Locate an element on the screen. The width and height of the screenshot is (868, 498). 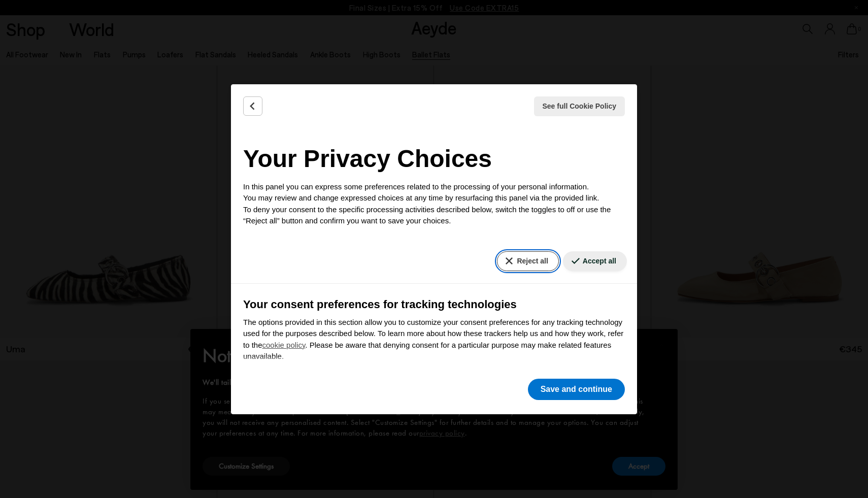
p: In this panel you can express some preferences related to the processing of your personal informa... is located at coordinates (434, 204).